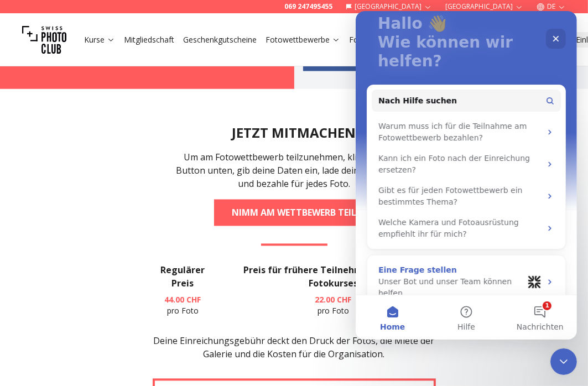 This screenshot has height=386, width=588. Describe the element at coordinates (220, 40) in the screenshot. I see `button: Geschenkgutscheine` at that location.